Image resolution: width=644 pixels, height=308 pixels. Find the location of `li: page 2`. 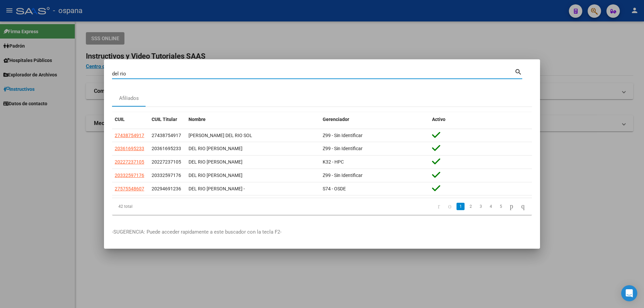

li: page 2 is located at coordinates (471, 207).